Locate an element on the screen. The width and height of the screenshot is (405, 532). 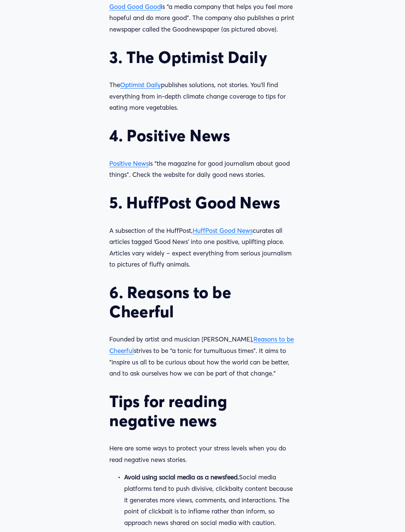
p: A subsection of the HuffPost, curates all articles tagged ‘Good News’ into one positive, upliftin... is located at coordinates (202, 248).